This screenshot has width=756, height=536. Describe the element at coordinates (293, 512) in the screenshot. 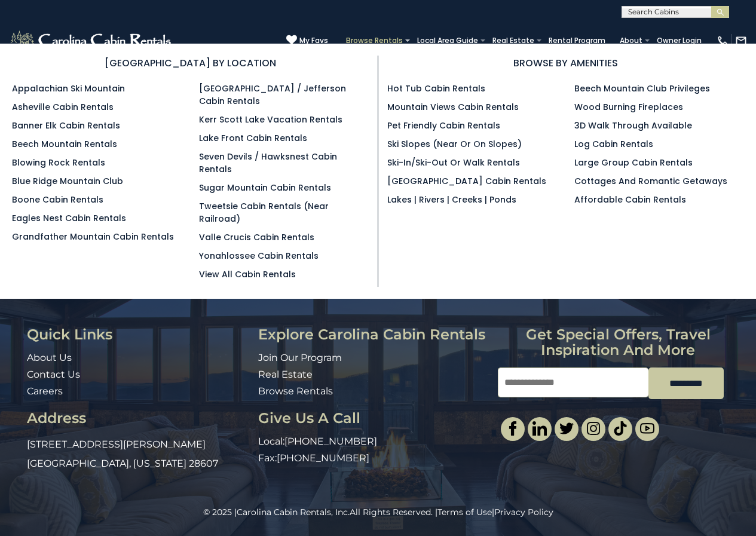

I see `a: Carolina Cabin Rentals, Inc.` at that location.